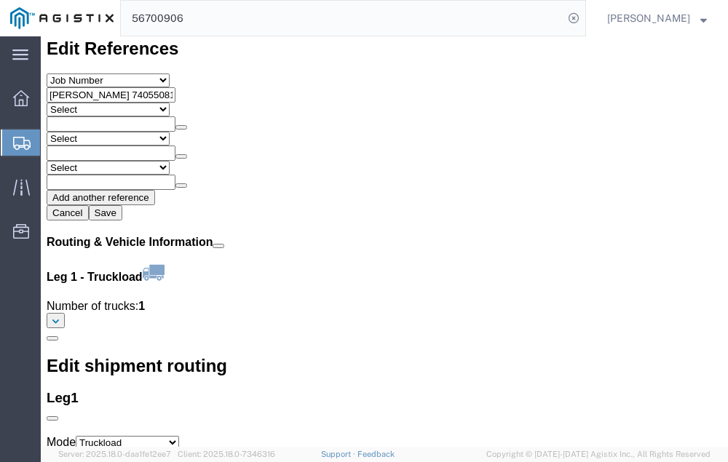  I want to click on a: Feedback, so click(376, 454).